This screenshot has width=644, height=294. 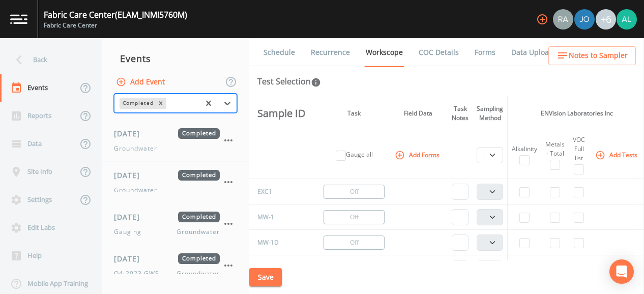 What do you see at coordinates (622, 272) in the screenshot?
I see `div: Open Intercom Messenger` at bounding box center [622, 272].